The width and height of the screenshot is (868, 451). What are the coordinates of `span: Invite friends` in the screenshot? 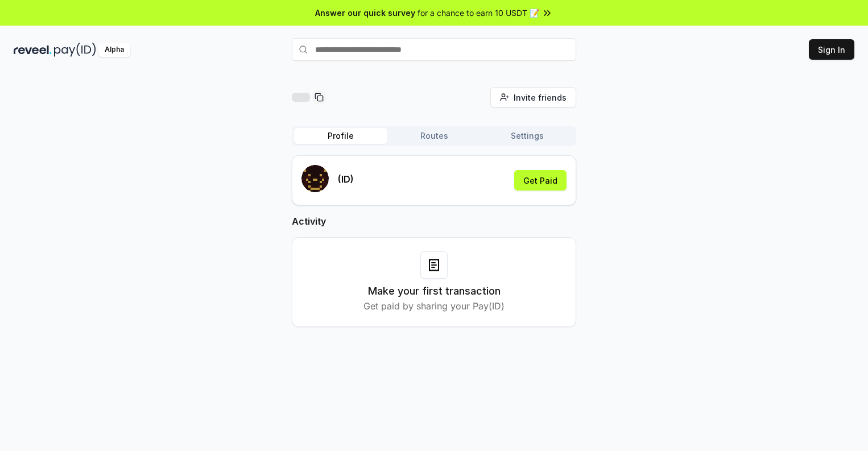 It's located at (540, 97).